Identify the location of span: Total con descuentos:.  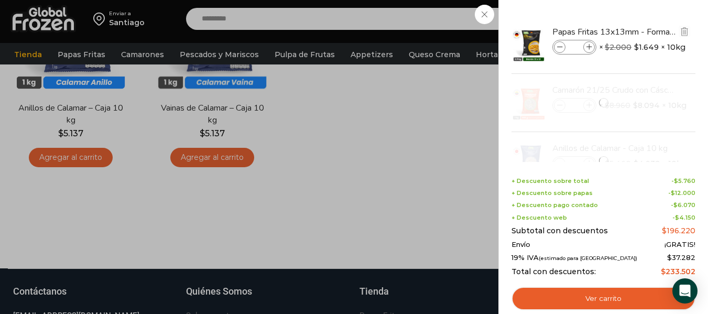
(554, 272).